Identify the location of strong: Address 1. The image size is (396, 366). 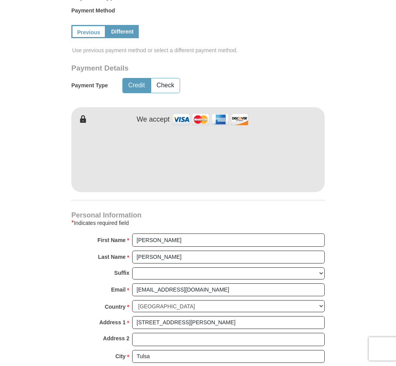
(113, 323).